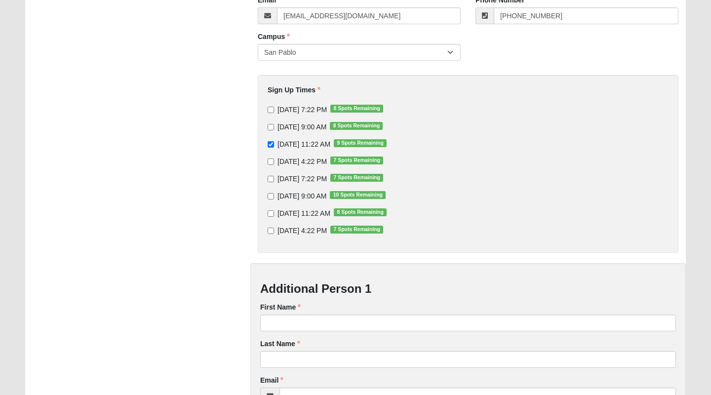 This screenshot has width=711, height=395. Describe the element at coordinates (358, 195) in the screenshot. I see `span: 10 Spots Remaining` at that location.